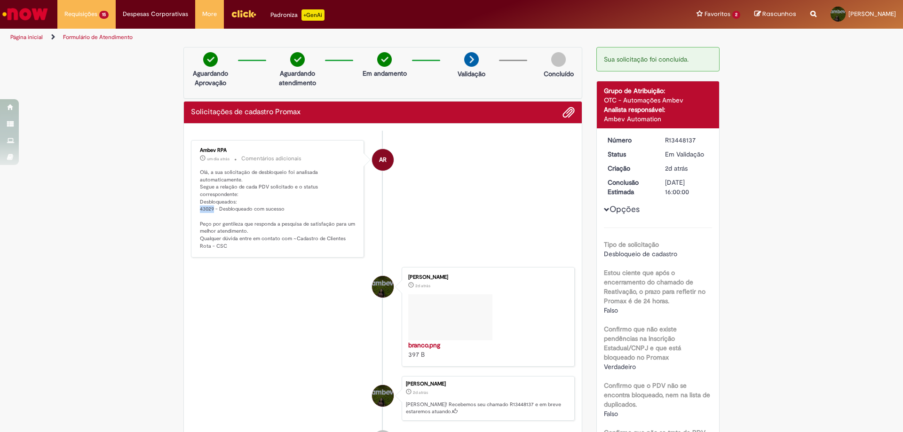 This screenshot has width=903, height=432. Describe the element at coordinates (642, 343) in the screenshot. I see `b: Confirmo que não existe pendências na Inscrição Estadual/CNPJ e que está bloqueado no Promax` at that location.